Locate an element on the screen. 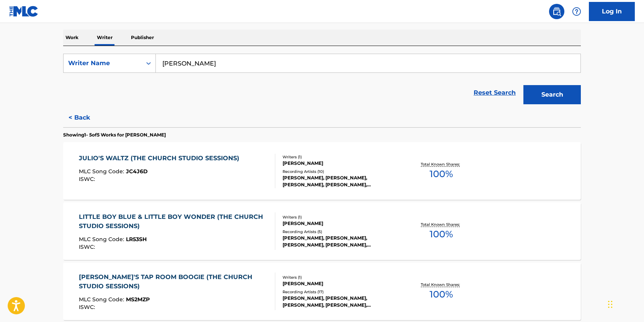  p: Publisher is located at coordinates (142, 38).